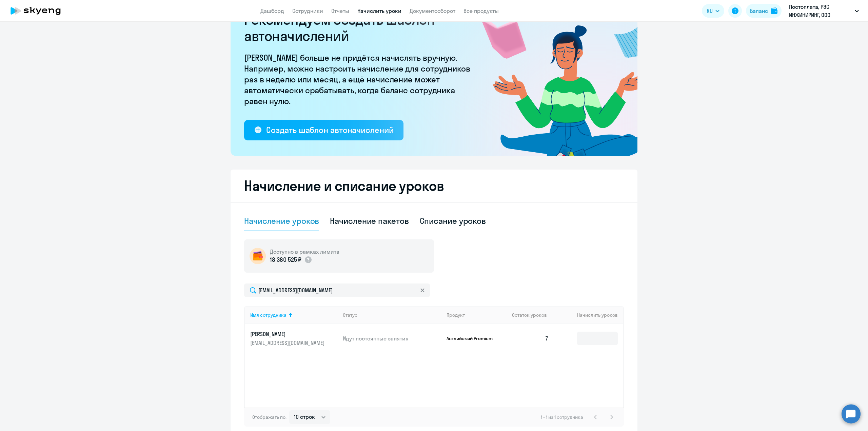  I want to click on a: Дашборд, so click(272, 11).